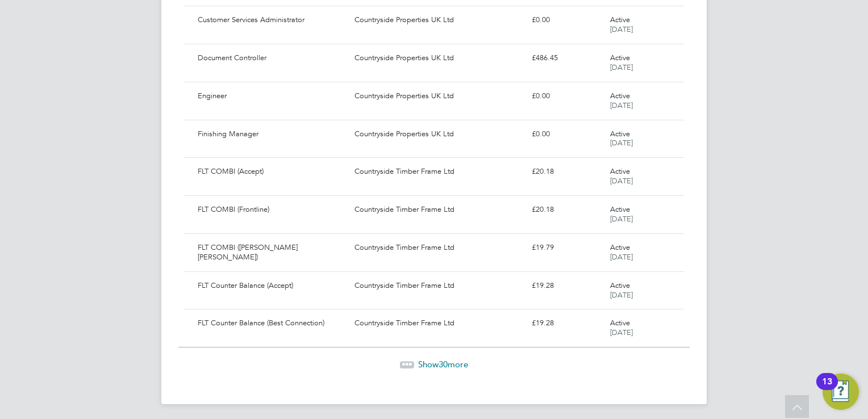 The image size is (868, 419). I want to click on div: Finishing Manager, so click(272, 134).